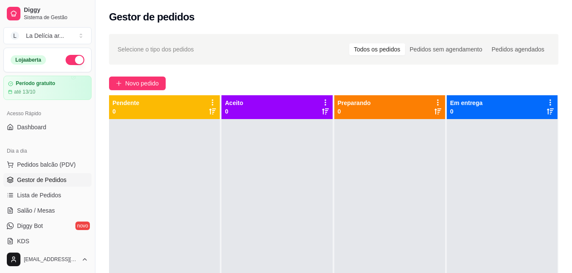 The height and width of the screenshot is (273, 572). I want to click on a: Diggy Botnovo, so click(47, 226).